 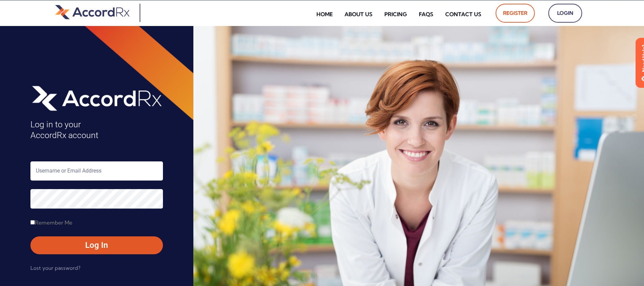 What do you see at coordinates (33, 222) in the screenshot?
I see `input: Remember Me` at bounding box center [33, 222].